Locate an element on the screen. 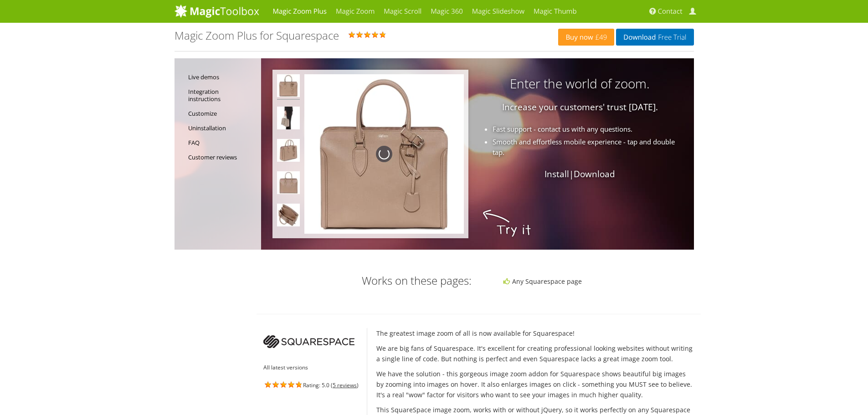 The width and height of the screenshot is (868, 415). a: Download is located at coordinates (594, 174).